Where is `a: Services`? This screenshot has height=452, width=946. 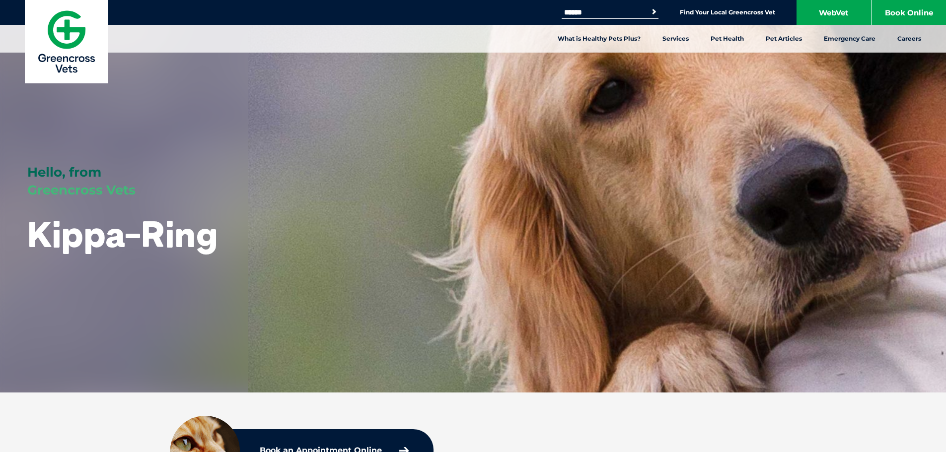
a: Services is located at coordinates (675, 39).